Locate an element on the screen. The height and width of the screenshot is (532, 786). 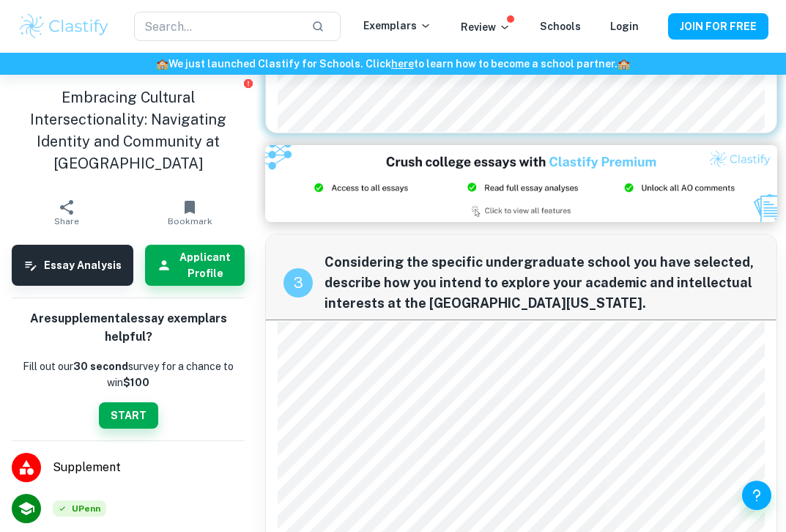
h6: We just launched Clastify for Schools. Click to learn how to become a school partner. is located at coordinates (393, 64).